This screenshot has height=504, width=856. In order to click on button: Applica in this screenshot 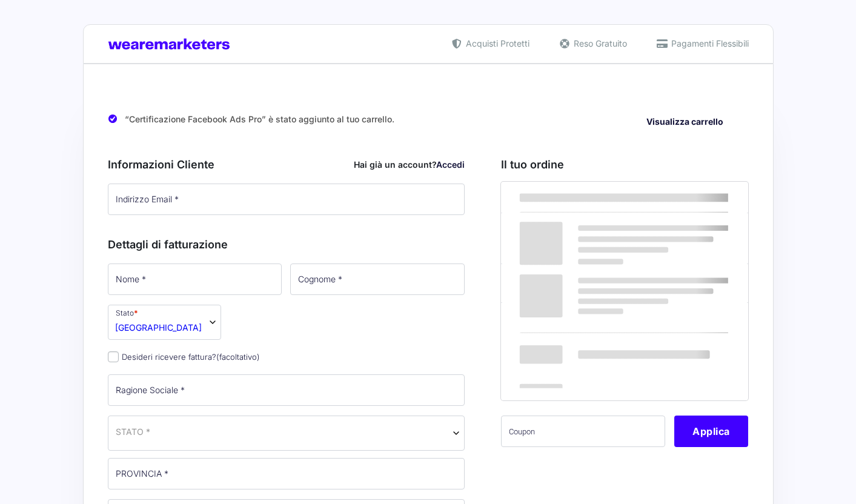, I will do `click(711, 431)`.